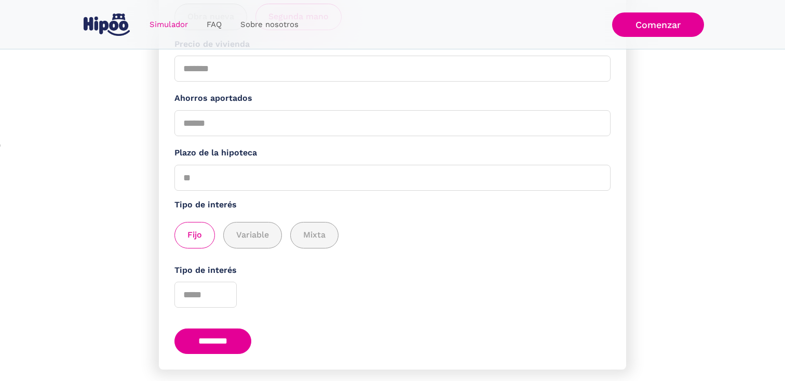 This screenshot has width=785, height=381. I want to click on a: FAQ, so click(214, 24).